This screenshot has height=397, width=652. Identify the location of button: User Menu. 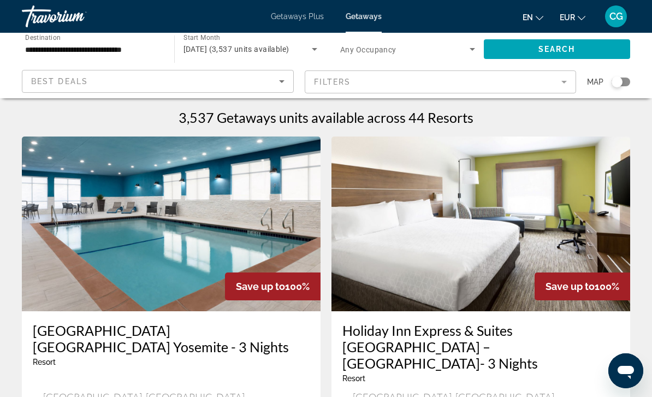
(616, 16).